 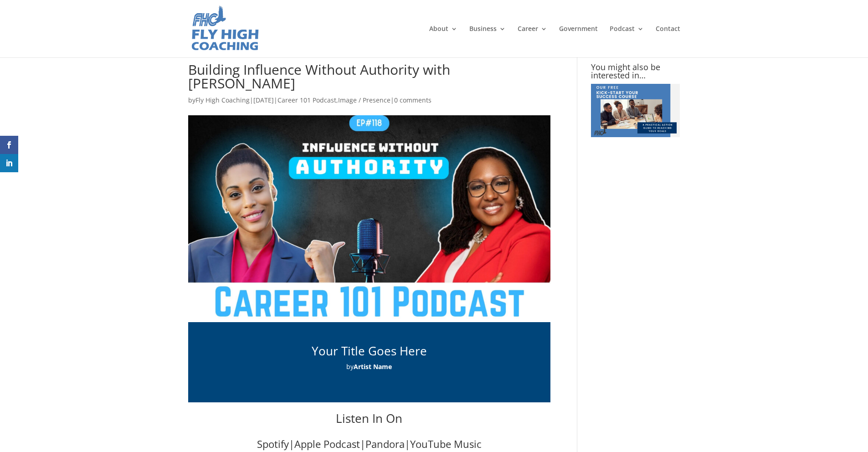 What do you see at coordinates (364, 100) in the screenshot?
I see `a: Image / Presence` at bounding box center [364, 100].